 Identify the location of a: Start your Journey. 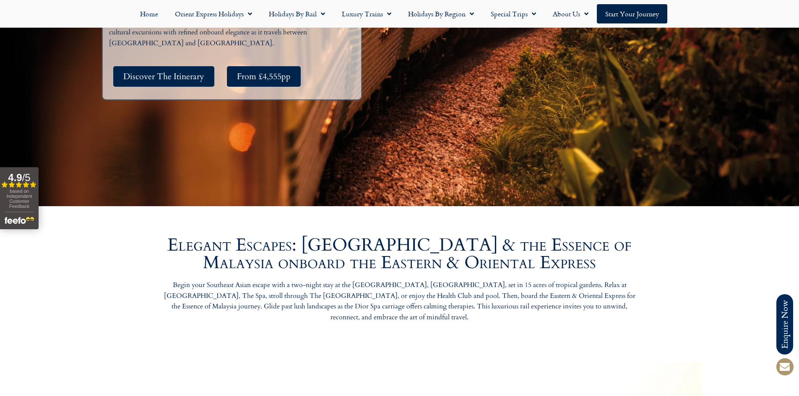
(632, 14).